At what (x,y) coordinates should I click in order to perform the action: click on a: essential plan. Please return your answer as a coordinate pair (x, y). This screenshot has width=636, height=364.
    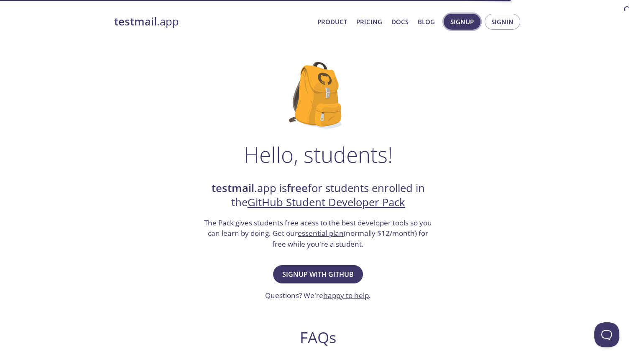
    Looking at the image, I should click on (321, 233).